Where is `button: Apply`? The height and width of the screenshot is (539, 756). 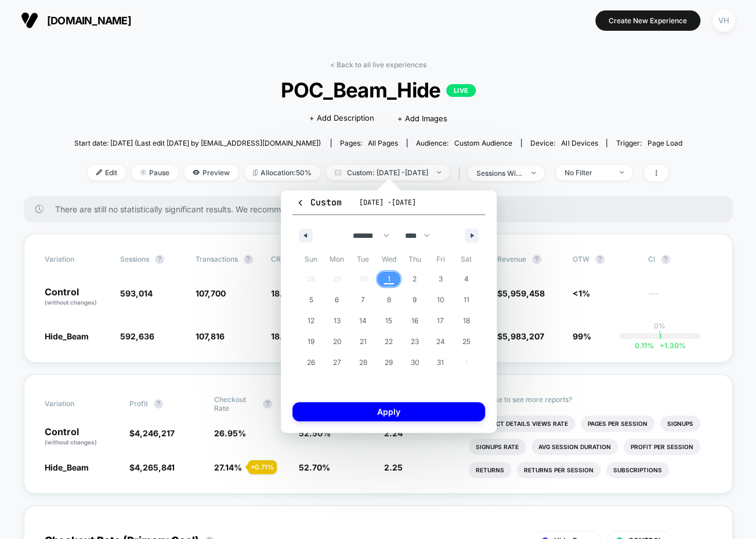
button: Apply is located at coordinates (388, 411).